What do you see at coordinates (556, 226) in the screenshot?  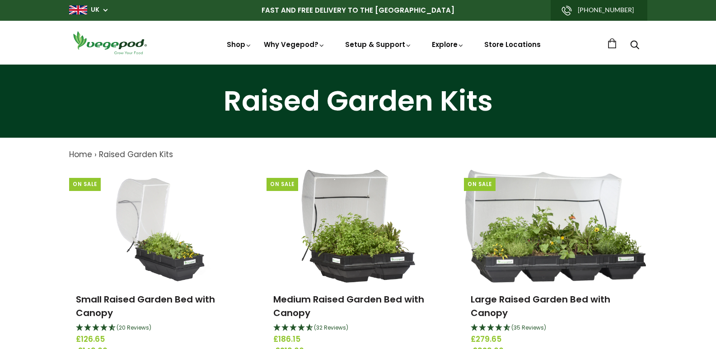 I see `img: Large Raised Garden Bed with Canopy` at bounding box center [556, 226].